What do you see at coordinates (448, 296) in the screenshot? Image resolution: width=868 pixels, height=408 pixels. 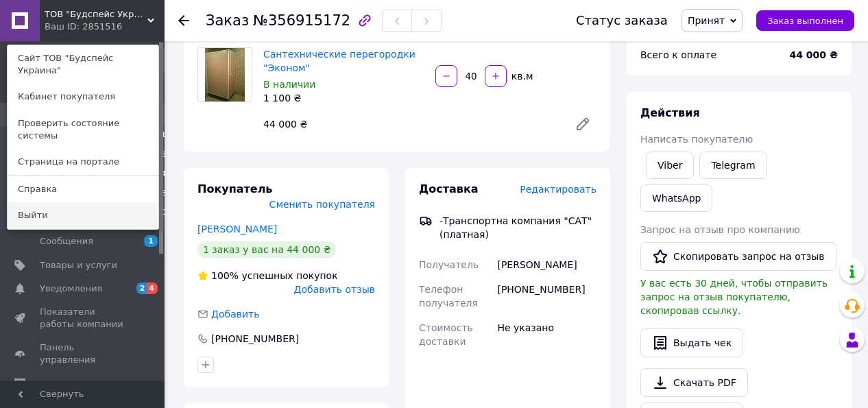 I see `span: Телефон получателя` at bounding box center [448, 296].